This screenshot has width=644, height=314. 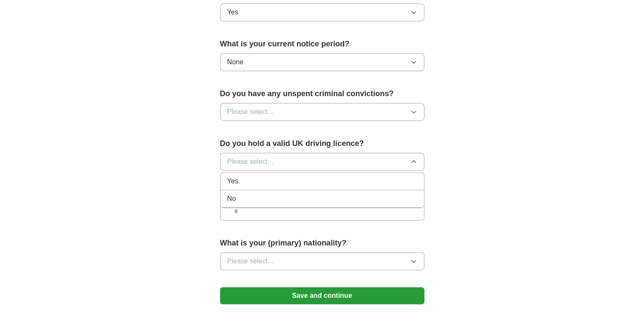 What do you see at coordinates (232, 199) in the screenshot?
I see `span: No` at bounding box center [232, 199].